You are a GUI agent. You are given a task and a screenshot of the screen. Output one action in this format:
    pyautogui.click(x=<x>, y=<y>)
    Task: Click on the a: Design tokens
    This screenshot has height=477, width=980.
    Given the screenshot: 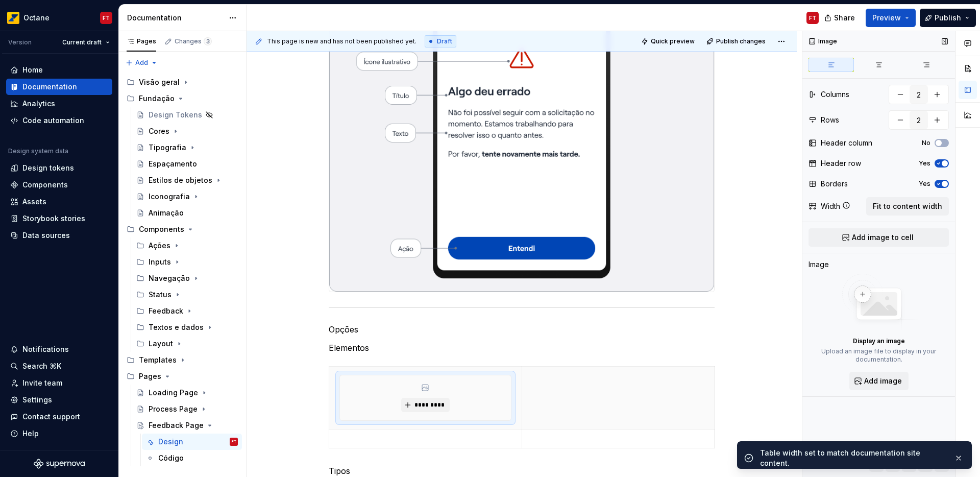 What is the action you would take?
    pyautogui.click(x=59, y=168)
    